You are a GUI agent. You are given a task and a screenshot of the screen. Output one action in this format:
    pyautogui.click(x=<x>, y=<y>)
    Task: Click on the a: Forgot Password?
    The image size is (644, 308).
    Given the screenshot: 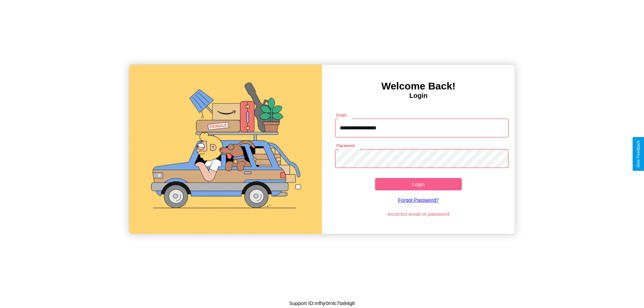 What is the action you would take?
    pyautogui.click(x=419, y=200)
    